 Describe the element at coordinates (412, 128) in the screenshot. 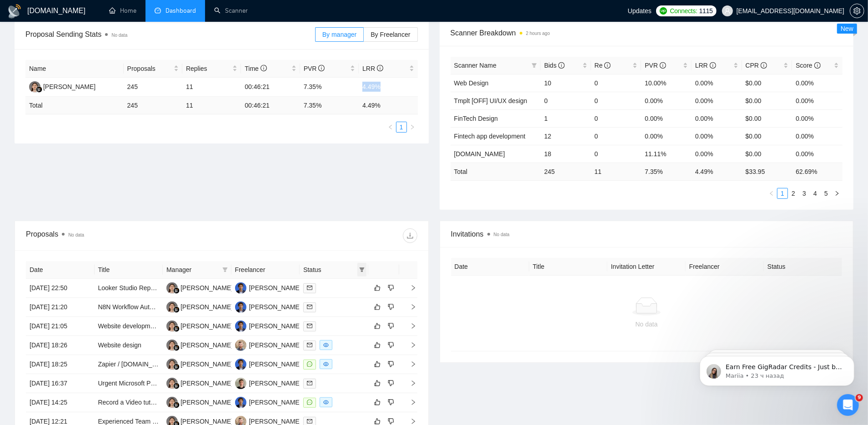

I see `span: right` at that location.